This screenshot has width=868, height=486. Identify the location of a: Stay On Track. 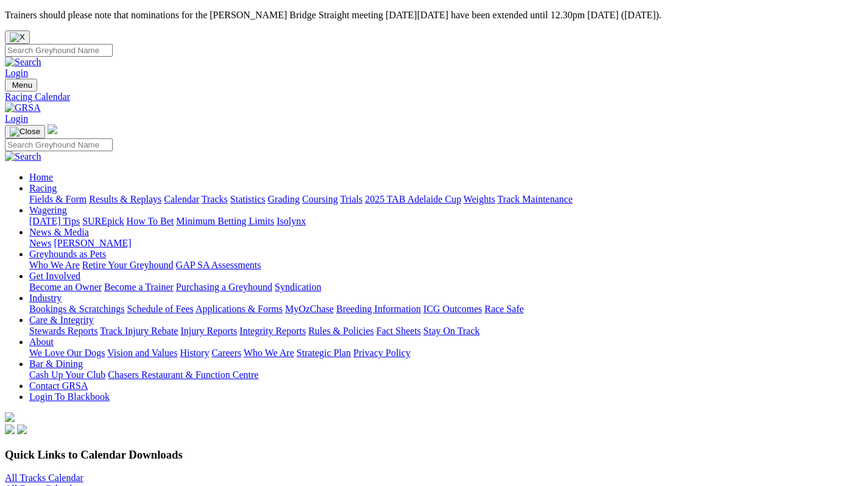
(451, 330).